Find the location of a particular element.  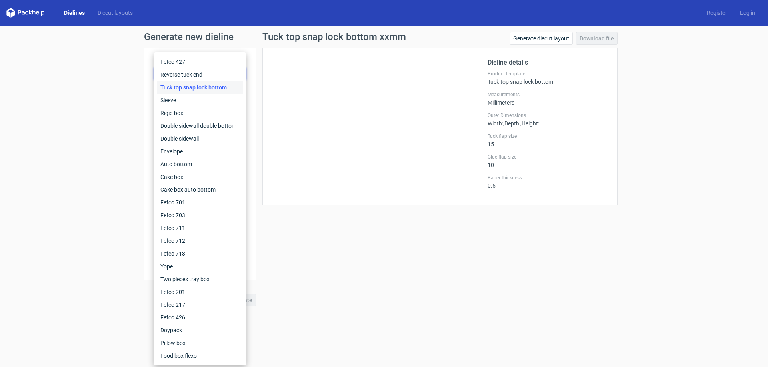

div: Fefco 426 is located at coordinates (200, 318).